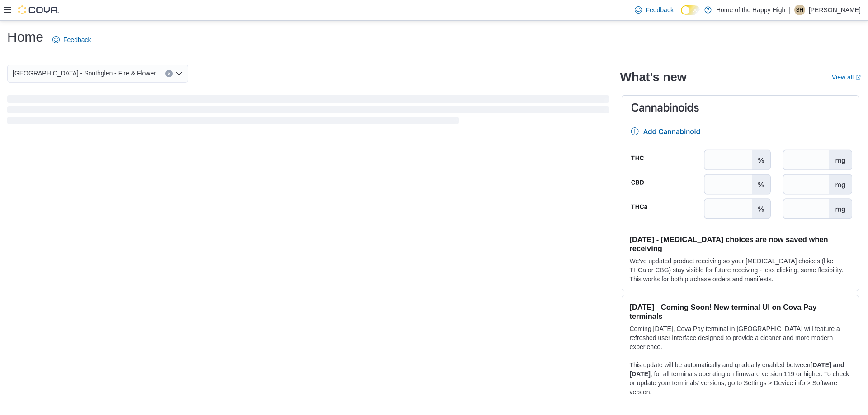  What do you see at coordinates (169, 74) in the screenshot?
I see `button: Clear input` at bounding box center [169, 74].